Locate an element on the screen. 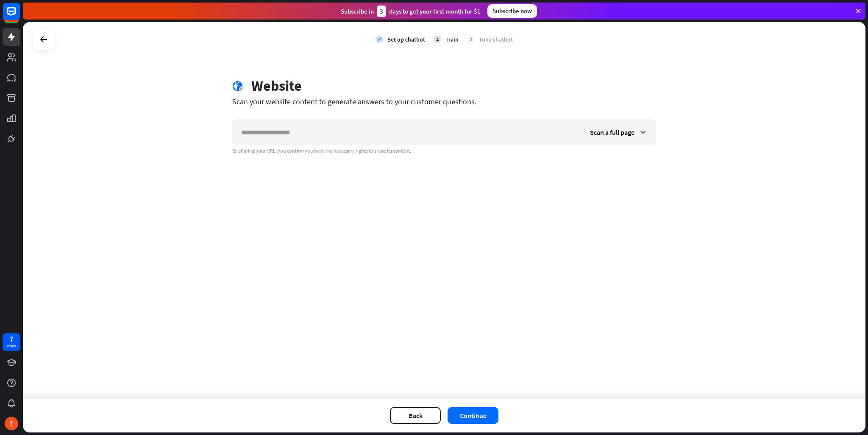  div: Website is located at coordinates (276, 86).